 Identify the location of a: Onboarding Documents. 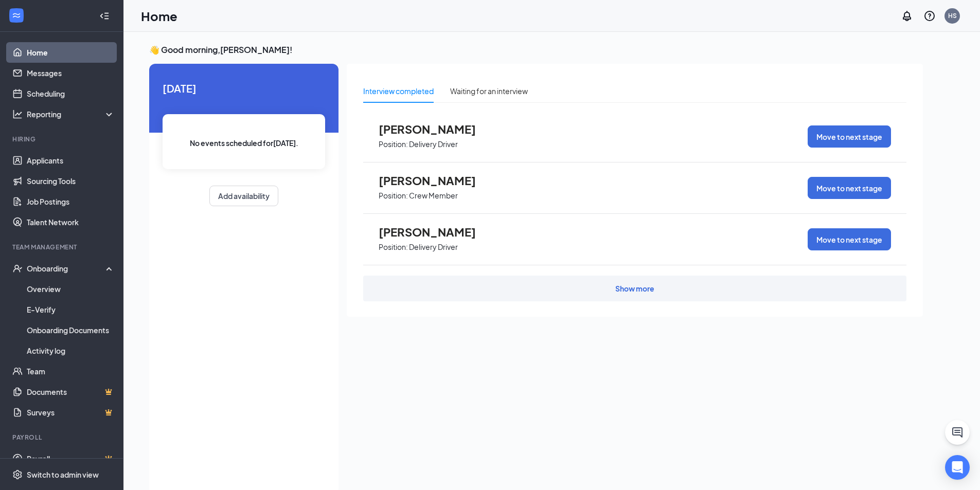
(71, 330).